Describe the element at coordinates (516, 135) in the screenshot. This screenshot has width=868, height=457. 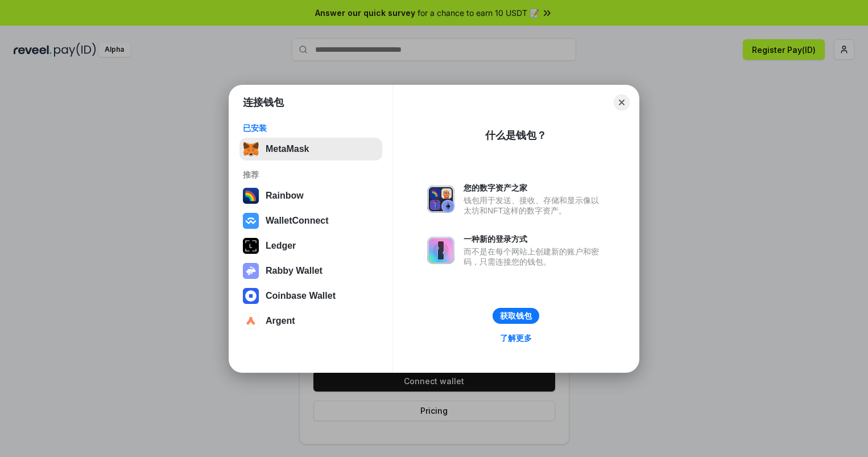
I see `div: 什么是钱包？` at that location.